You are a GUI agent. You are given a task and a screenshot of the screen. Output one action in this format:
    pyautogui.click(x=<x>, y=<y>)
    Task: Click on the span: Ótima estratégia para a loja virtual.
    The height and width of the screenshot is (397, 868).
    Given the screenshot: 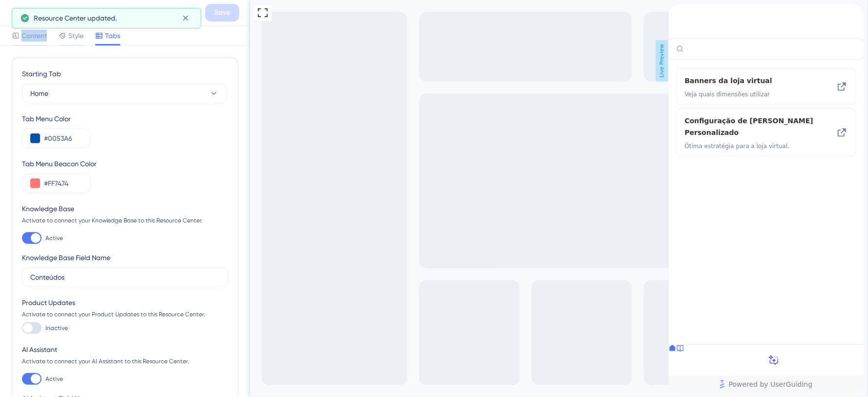 What is the action you would take?
    pyautogui.click(x=81, y=142)
    